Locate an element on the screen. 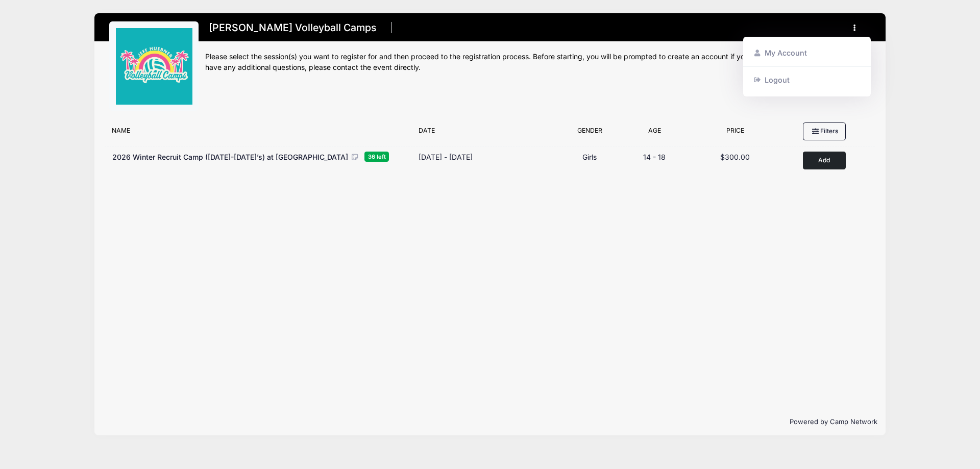 The height and width of the screenshot is (469, 980). span: 14 - 18 is located at coordinates (655, 157).